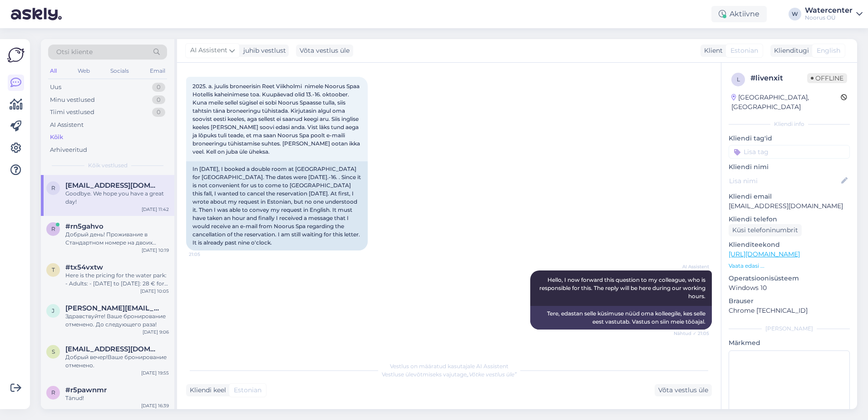  I want to click on div: Socials, so click(119, 71).